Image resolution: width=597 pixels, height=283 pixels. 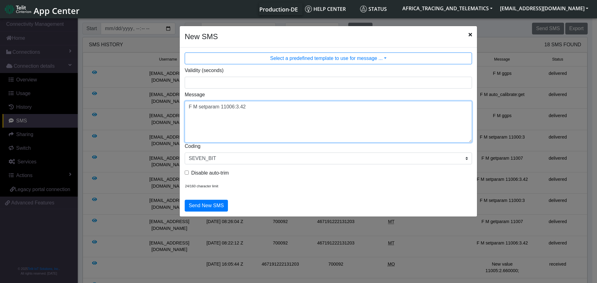 What do you see at coordinates (279, 9) in the screenshot?
I see `span: Production-DE` at bounding box center [279, 9].